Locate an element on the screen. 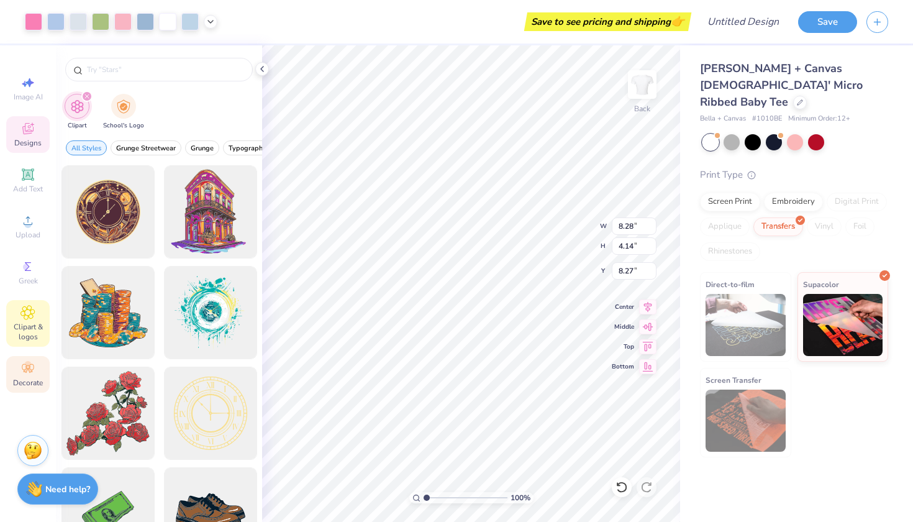 This screenshot has width=913, height=522. span: School's Logo is located at coordinates (124, 125).